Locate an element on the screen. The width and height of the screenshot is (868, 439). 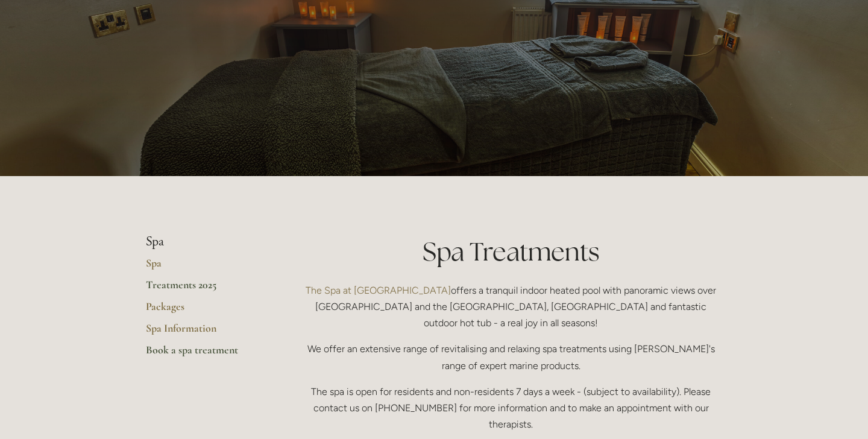
a: Treatments 2025 is located at coordinates (203, 289).